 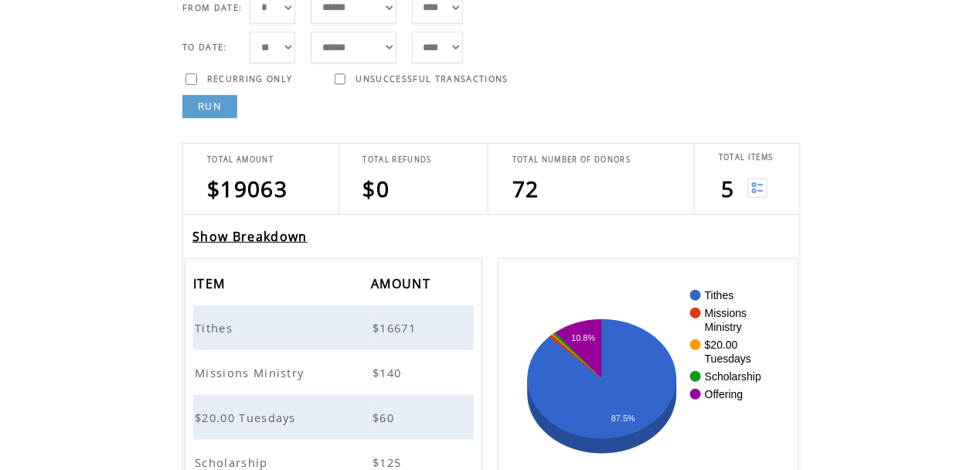 What do you see at coordinates (250, 236) in the screenshot?
I see `a: Show Breakdown` at bounding box center [250, 236].